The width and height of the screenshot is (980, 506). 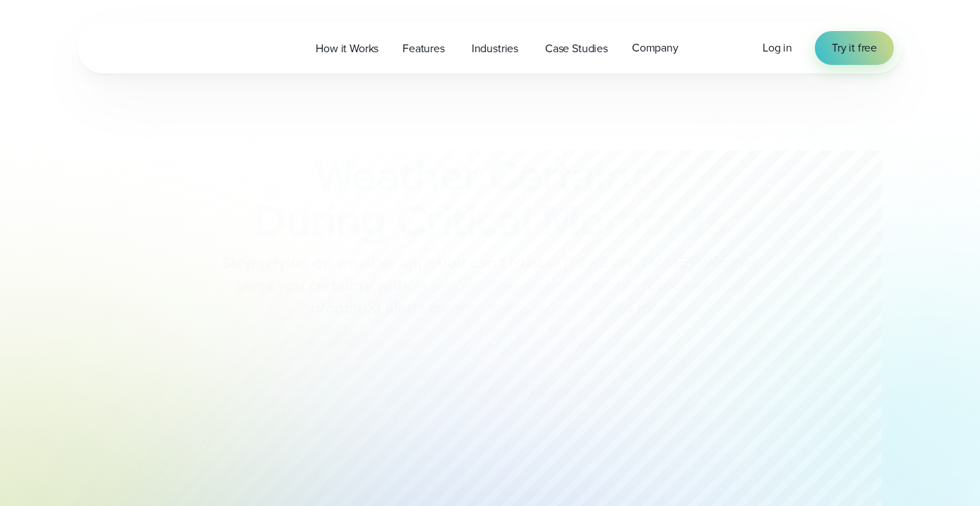 I want to click on span: Case Studies, so click(x=576, y=49).